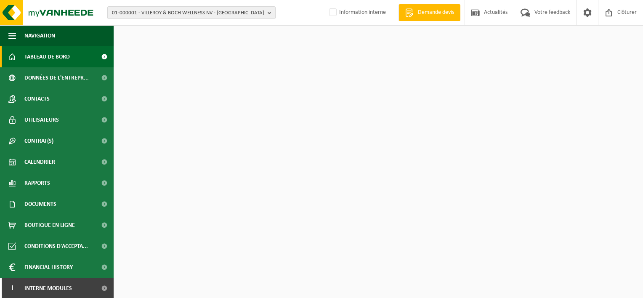 The width and height of the screenshot is (643, 298). Describe the element at coordinates (56, 78) in the screenshot. I see `span: Données de l'entrepr...` at that location.